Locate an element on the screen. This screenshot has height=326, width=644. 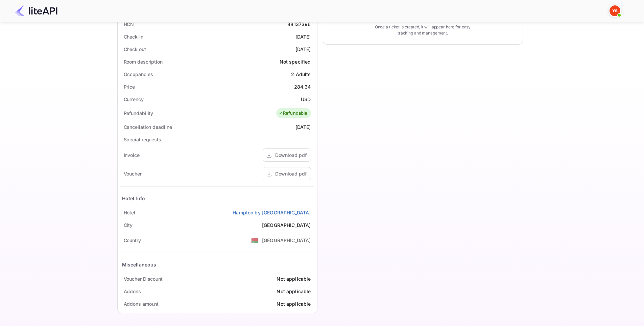
div: Check-in is located at coordinates (134, 36).